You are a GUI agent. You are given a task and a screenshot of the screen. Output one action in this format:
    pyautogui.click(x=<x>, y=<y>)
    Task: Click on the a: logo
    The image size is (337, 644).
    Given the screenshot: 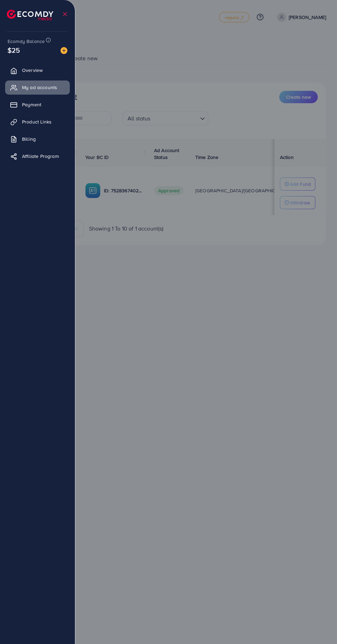 What is the action you would take?
    pyautogui.click(x=30, y=15)
    